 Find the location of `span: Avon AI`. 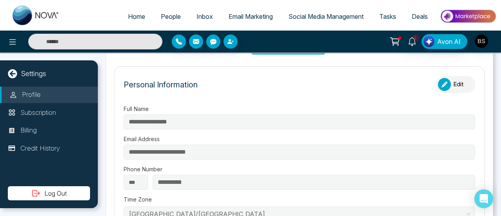

span: Avon AI is located at coordinates (449, 41).